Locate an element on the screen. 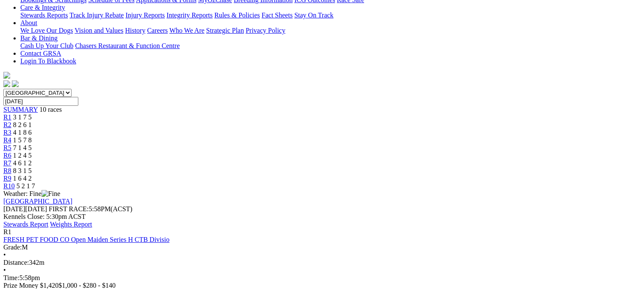 This screenshot has height=289, width=644. a: Careers is located at coordinates (157, 30).